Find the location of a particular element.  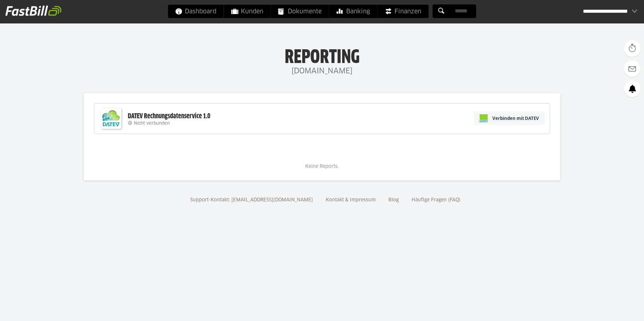

span: Nicht verbunden is located at coordinates (151, 123).